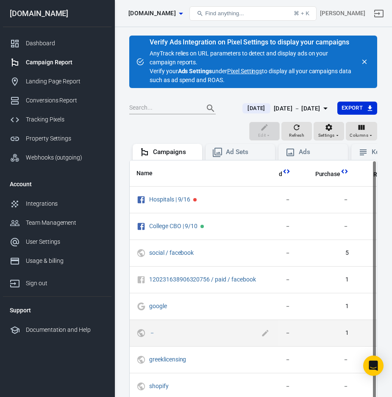 The width and height of the screenshot is (392, 397). Describe the element at coordinates (167, 360) in the screenshot. I see `a: greeklicensing` at that location.